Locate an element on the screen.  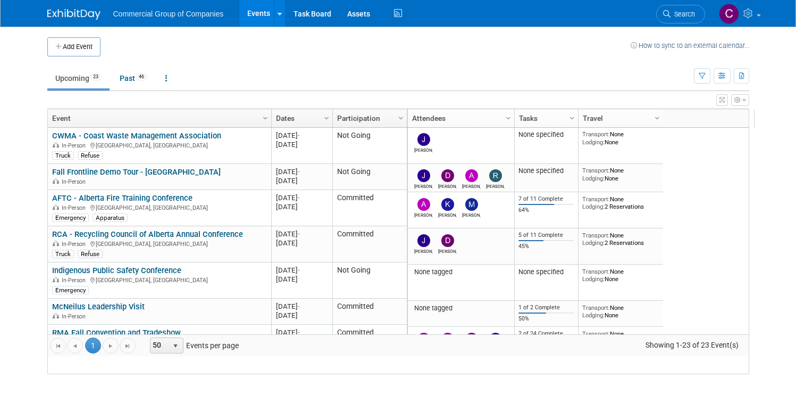
div: Jamie Zimmerman is located at coordinates (423, 185).